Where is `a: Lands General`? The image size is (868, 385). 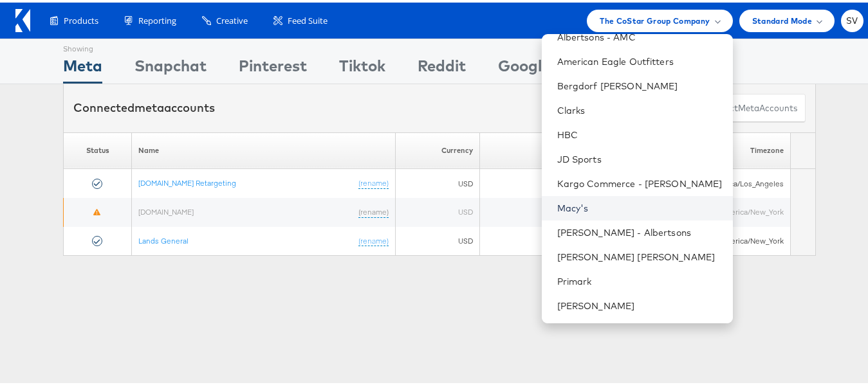 a: Lands General is located at coordinates (163, 238).